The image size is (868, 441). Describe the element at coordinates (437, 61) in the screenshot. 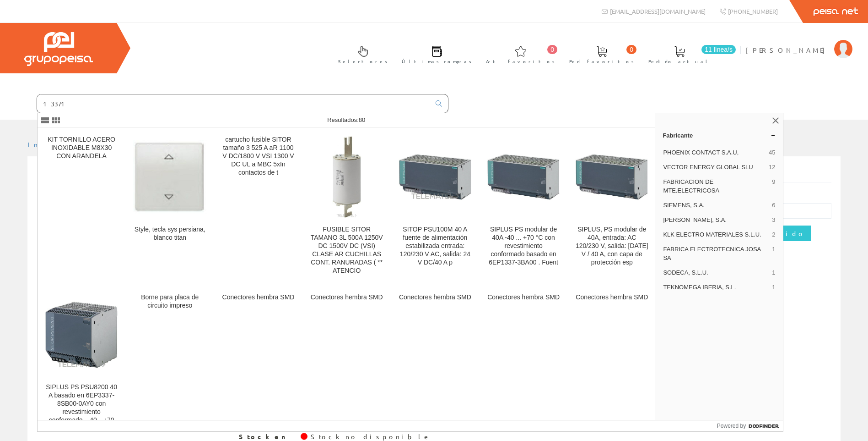

I see `span: Últimas compras` at that location.